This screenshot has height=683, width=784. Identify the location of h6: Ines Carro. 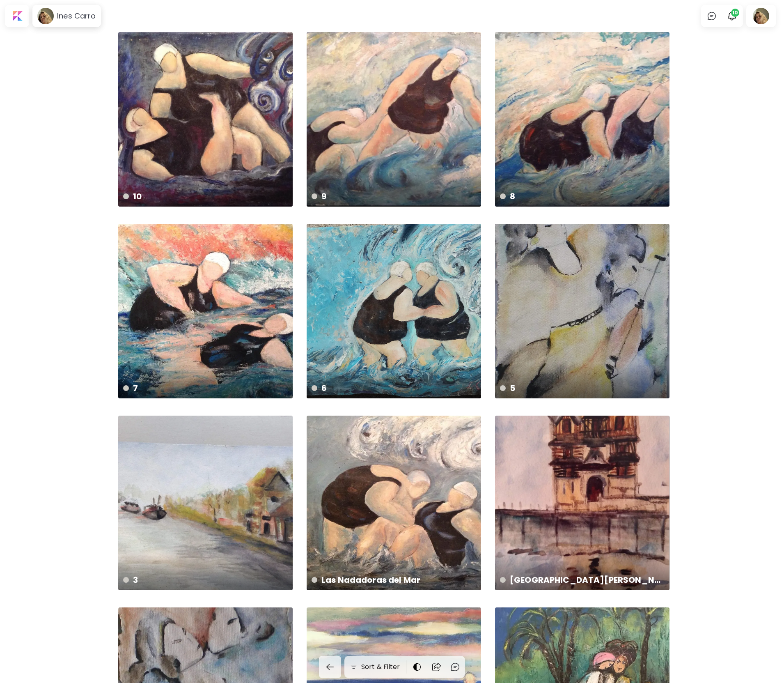
(76, 16).